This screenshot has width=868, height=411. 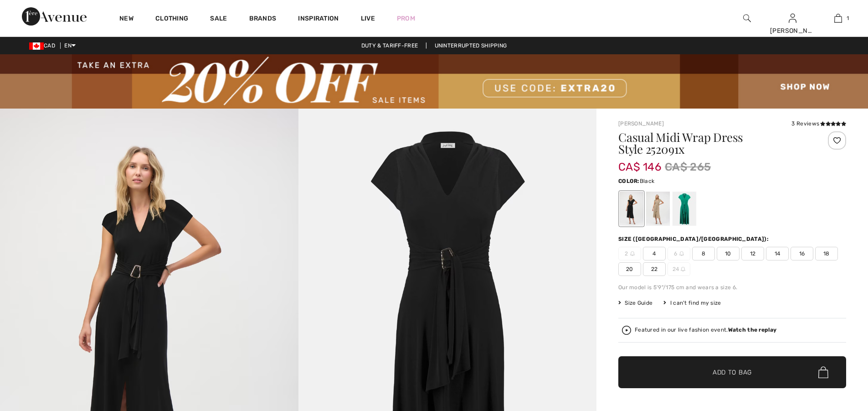 I want to click on a: Live, so click(x=368, y=18).